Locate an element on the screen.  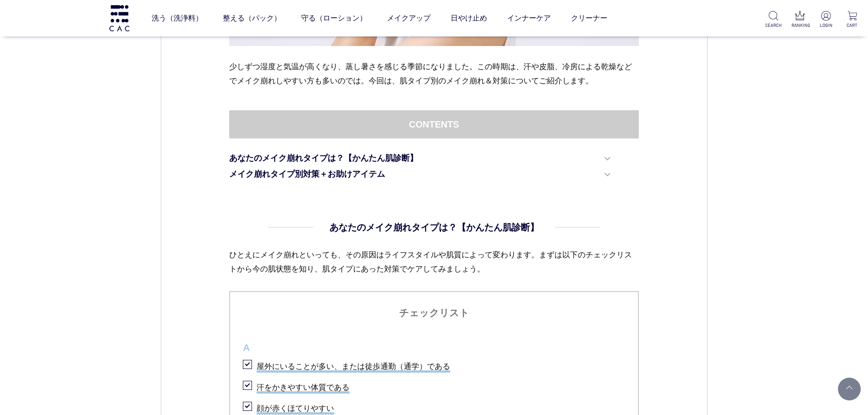
p: SEARCH is located at coordinates (773, 25).